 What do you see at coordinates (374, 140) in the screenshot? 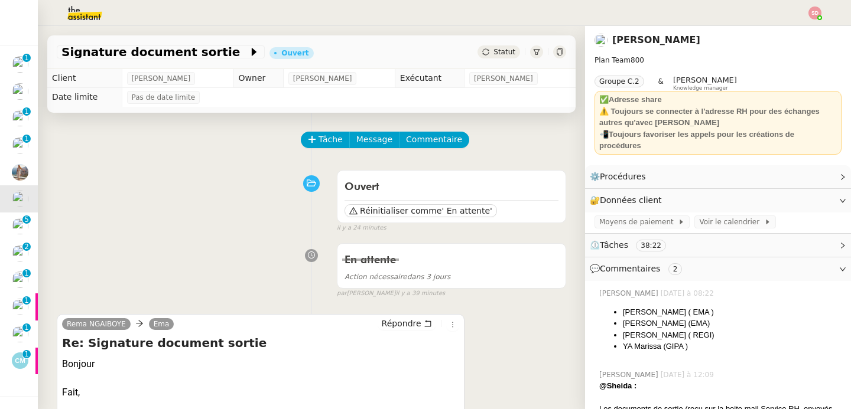
I see `button: Message` at bounding box center [374, 140].